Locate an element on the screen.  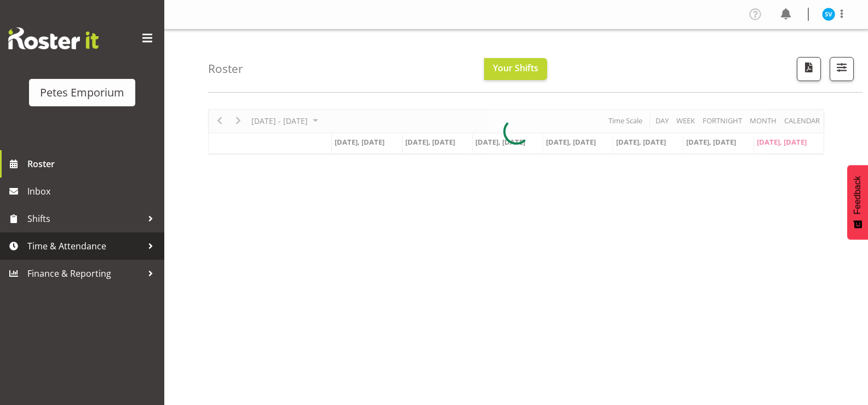
span: Time & Attendance is located at coordinates (85, 246).